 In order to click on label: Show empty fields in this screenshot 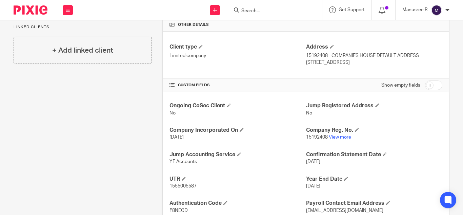, I will do `click(401, 85)`.